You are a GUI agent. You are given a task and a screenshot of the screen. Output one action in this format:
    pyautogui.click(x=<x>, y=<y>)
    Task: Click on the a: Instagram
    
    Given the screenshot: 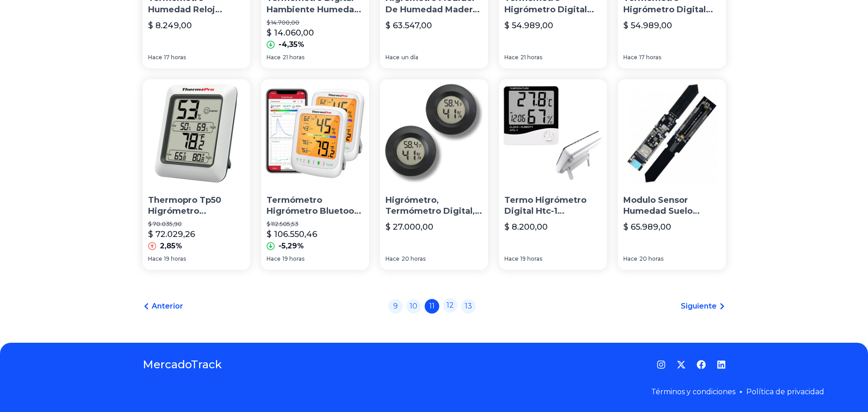 What is the action you would take?
    pyautogui.click(x=661, y=364)
    